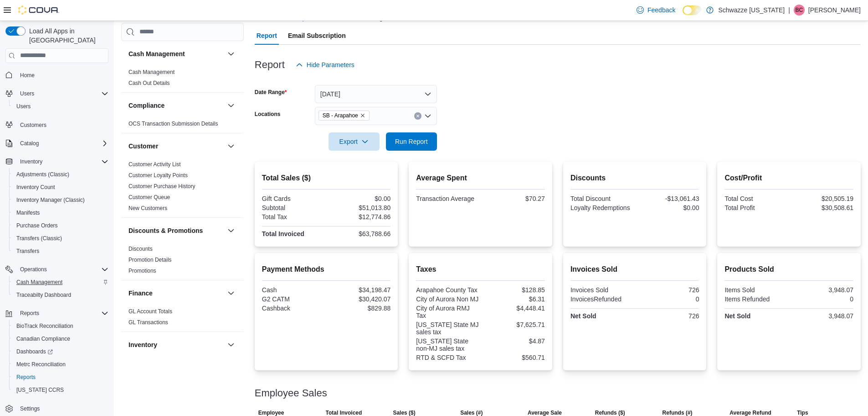  I want to click on div: Gift Cards, so click(293, 198).